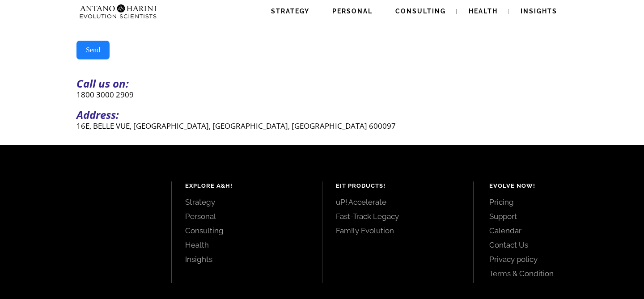 This screenshot has width=644, height=299. Describe the element at coordinates (247, 259) in the screenshot. I see `a: Insights` at that location.